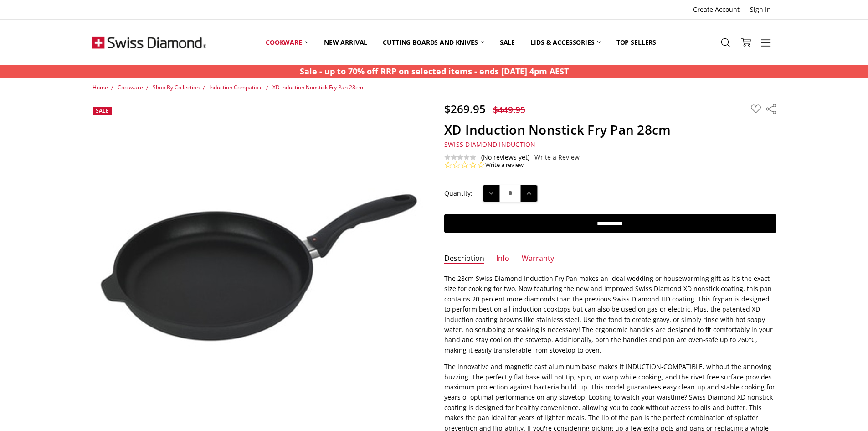 The image size is (868, 431). Describe the element at coordinates (176, 87) in the screenshot. I see `span: Shop By Collection` at that location.